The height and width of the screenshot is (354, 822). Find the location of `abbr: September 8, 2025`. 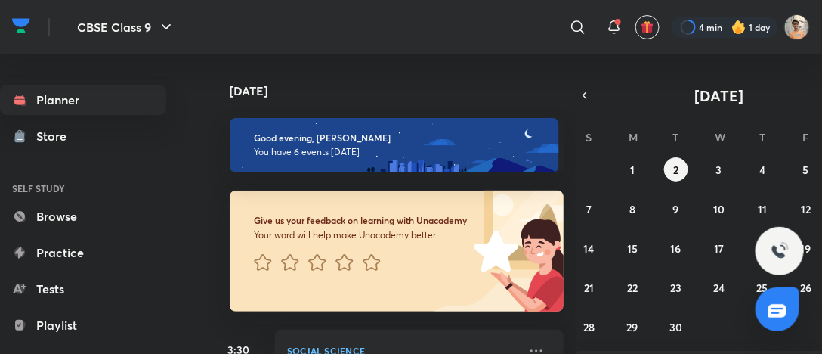

abbr: September 8, 2025 is located at coordinates (632, 209).